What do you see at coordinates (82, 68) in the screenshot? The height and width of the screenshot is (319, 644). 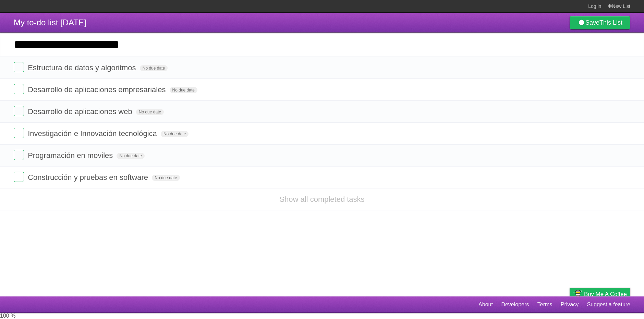 I see `span: Estructura de datos y algoritmos` at bounding box center [82, 68].